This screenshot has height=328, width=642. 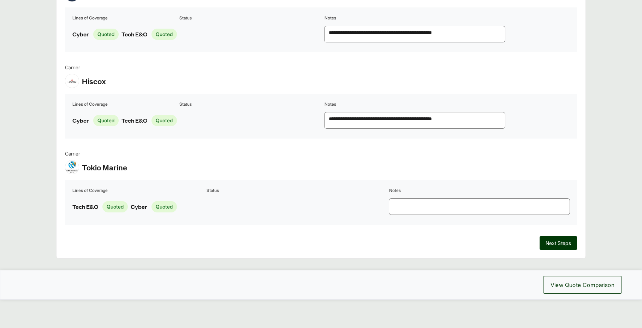 I want to click on a: View Quote Comparison, so click(x=582, y=285).